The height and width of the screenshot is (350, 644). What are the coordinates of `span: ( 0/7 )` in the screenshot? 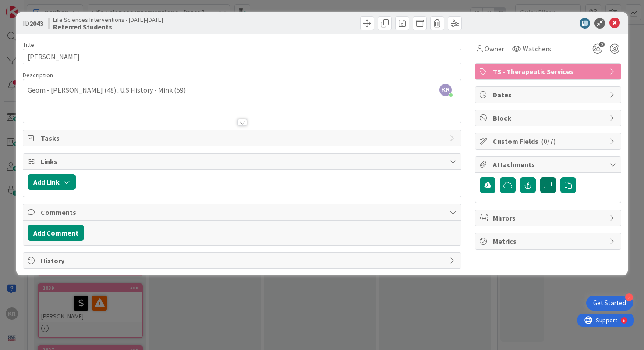 It's located at (548, 141).